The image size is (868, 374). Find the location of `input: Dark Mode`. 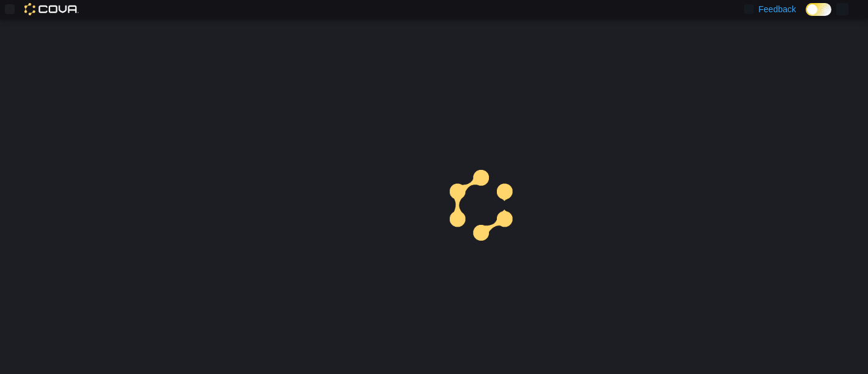

input: Dark Mode is located at coordinates (818, 9).